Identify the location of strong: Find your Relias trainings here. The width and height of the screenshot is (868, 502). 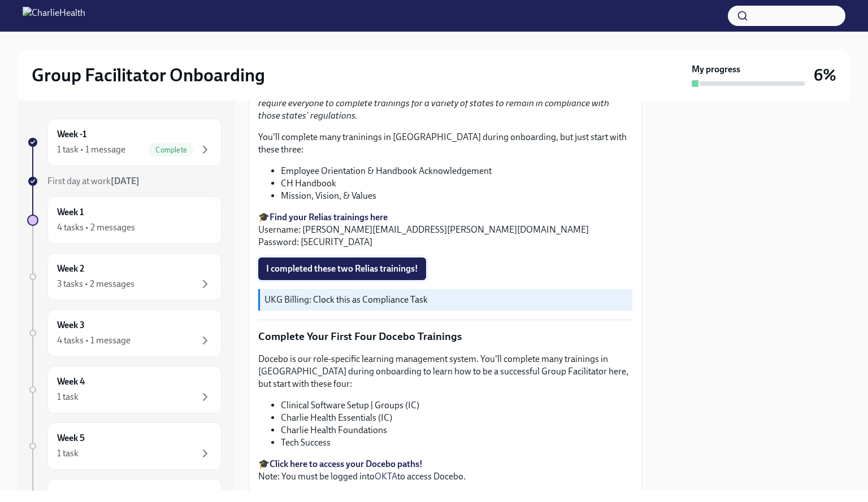
(328, 217).